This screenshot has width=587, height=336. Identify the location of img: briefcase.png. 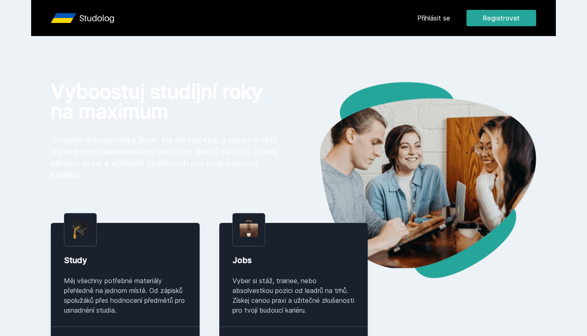
(249, 229).